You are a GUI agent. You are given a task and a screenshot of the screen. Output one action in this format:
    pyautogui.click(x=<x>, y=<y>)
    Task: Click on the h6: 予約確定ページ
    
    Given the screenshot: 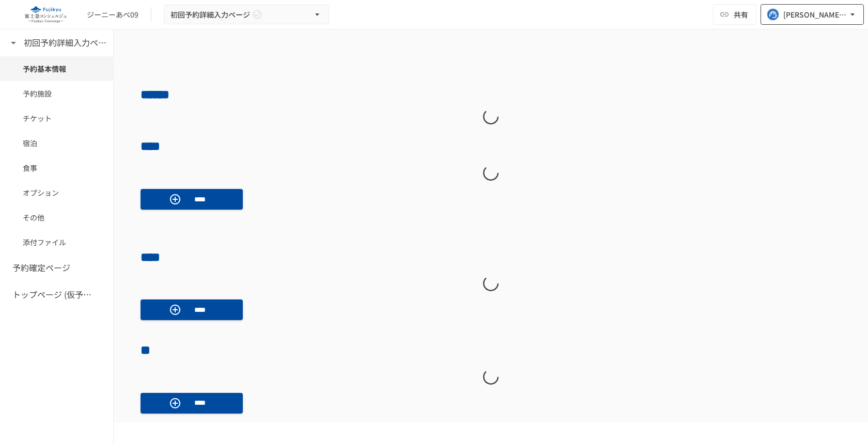 What is the action you would take?
    pyautogui.click(x=41, y=268)
    